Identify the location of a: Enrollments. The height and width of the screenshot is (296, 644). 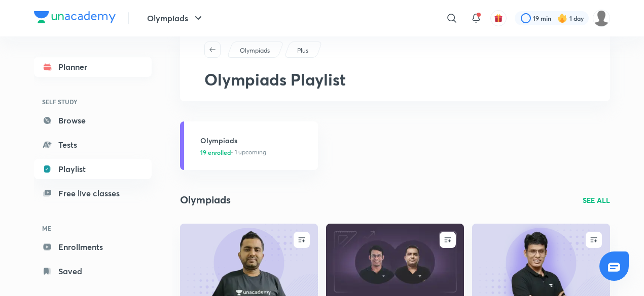
(93, 247).